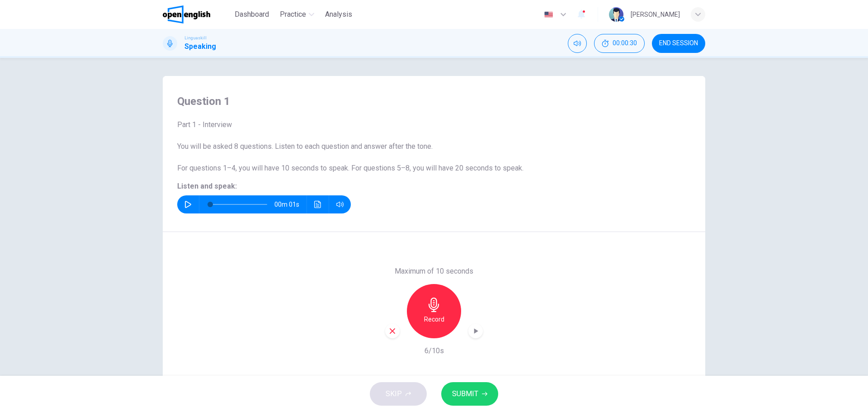 The image size is (868, 412). Describe the element at coordinates (465, 394) in the screenshot. I see `span: SUBMIT` at that location.